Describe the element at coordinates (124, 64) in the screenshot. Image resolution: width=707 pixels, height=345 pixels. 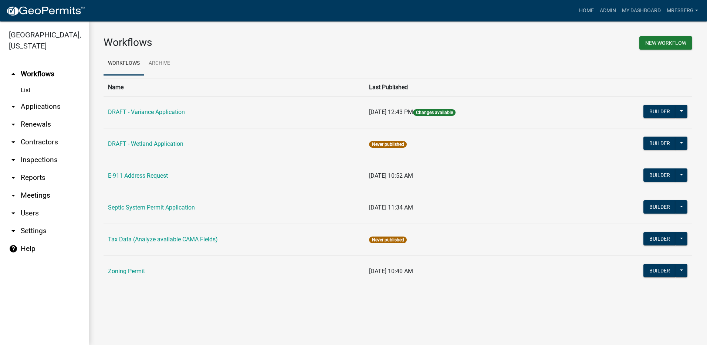
I see `a: Workflows` at that location.